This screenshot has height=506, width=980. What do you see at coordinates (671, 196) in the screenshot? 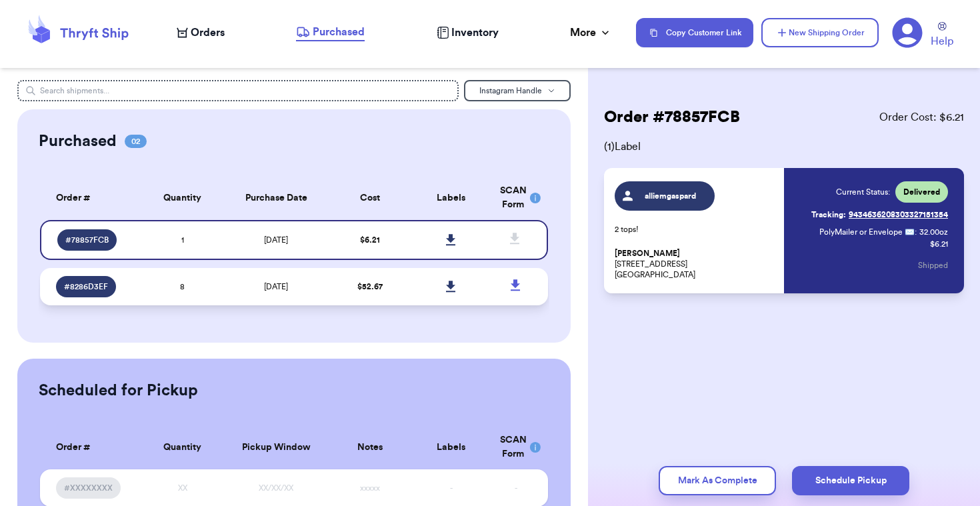
I see `span: alliemgaspard` at bounding box center [671, 196].